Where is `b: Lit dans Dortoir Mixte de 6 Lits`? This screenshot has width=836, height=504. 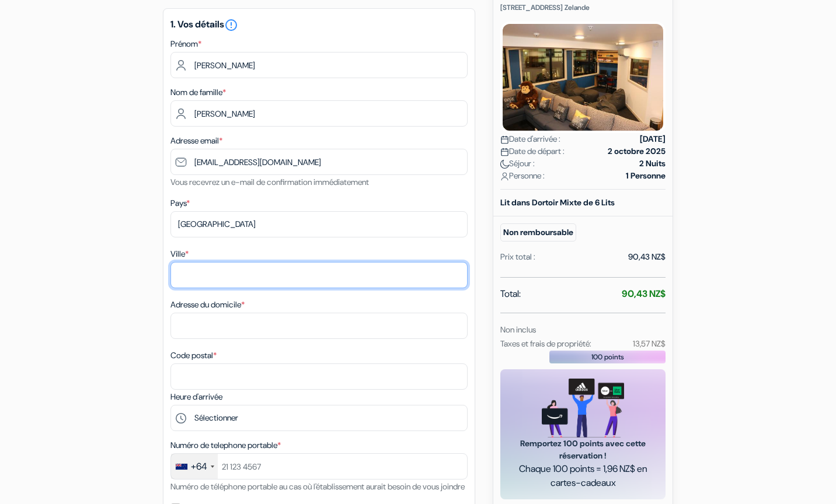 b: Lit dans Dortoir Mixte de 6 Lits is located at coordinates (557, 202).